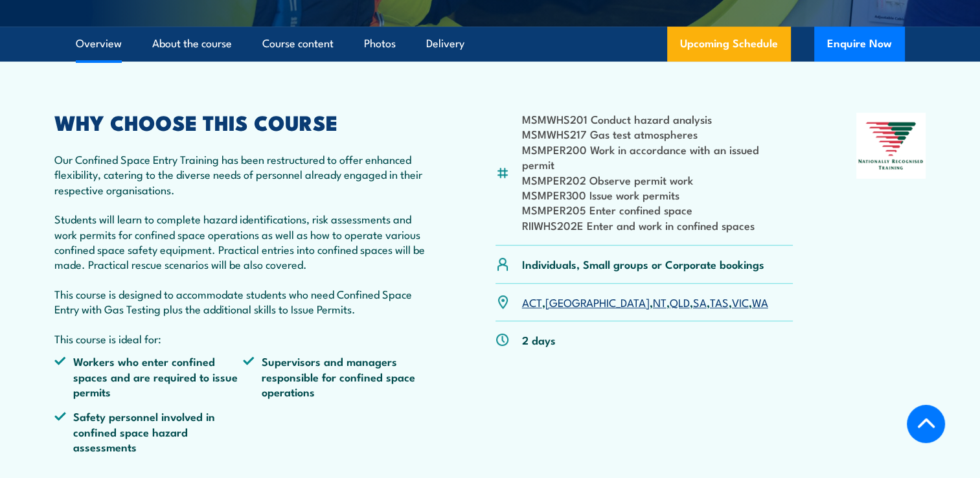 The image size is (980, 478). Describe the element at coordinates (298, 43) in the screenshot. I see `a: Course content` at that location.